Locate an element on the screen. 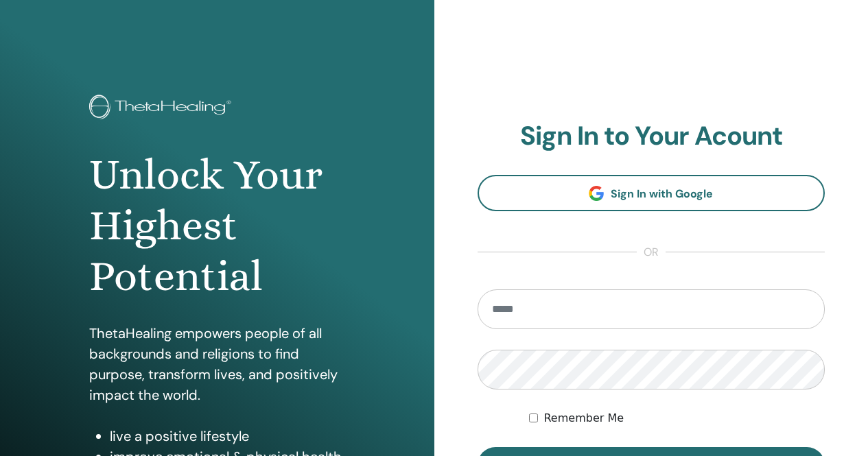 Image resolution: width=868 pixels, height=456 pixels. h2: Sign In to Your Acount is located at coordinates (651, 136).